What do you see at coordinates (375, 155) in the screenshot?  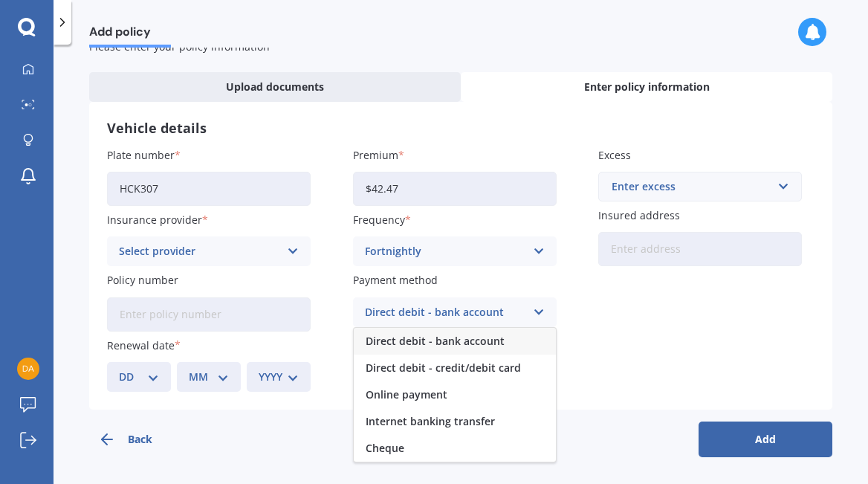 I see `span: Premium` at bounding box center [375, 155].